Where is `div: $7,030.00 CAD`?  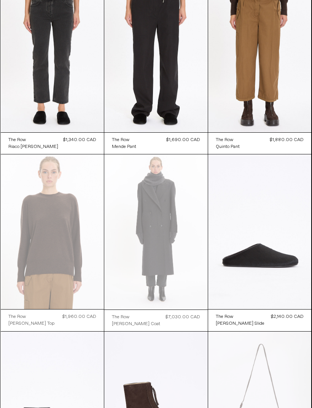 div: $7,030.00 CAD is located at coordinates (183, 317).